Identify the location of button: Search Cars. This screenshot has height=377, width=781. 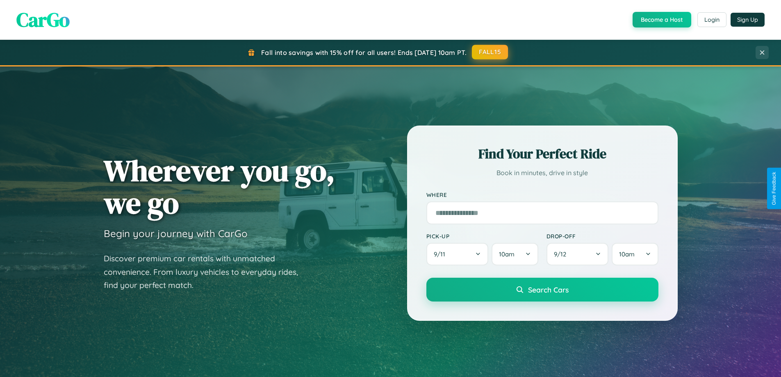
(543, 290).